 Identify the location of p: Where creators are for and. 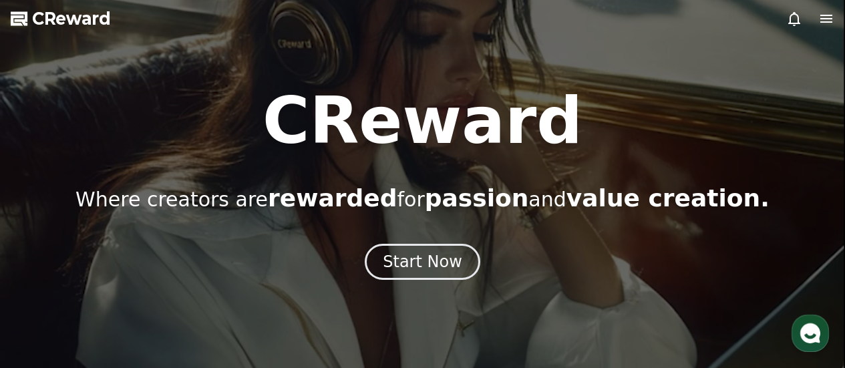
(422, 198).